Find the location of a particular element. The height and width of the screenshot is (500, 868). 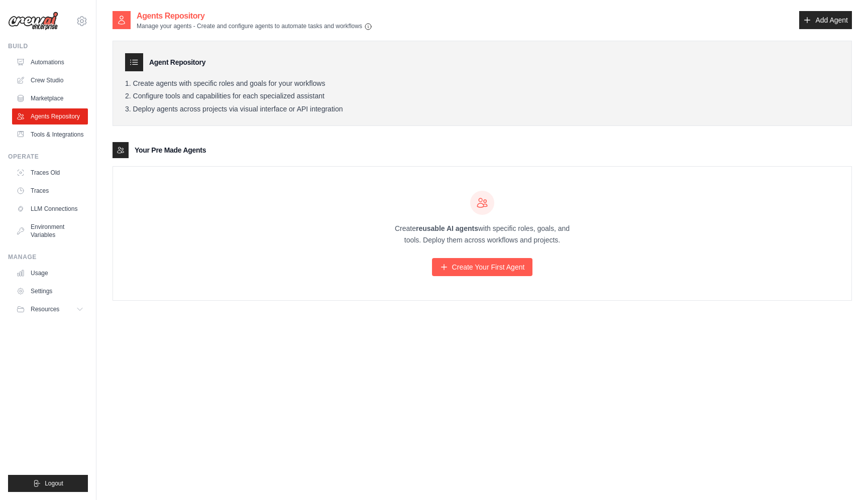

button: Resources is located at coordinates (50, 309).